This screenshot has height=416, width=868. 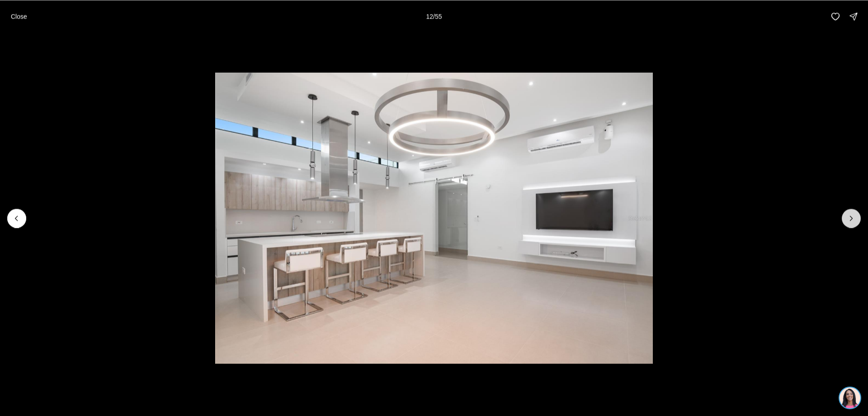 What do you see at coordinates (851, 218) in the screenshot?
I see `button: Next slide` at bounding box center [851, 218].